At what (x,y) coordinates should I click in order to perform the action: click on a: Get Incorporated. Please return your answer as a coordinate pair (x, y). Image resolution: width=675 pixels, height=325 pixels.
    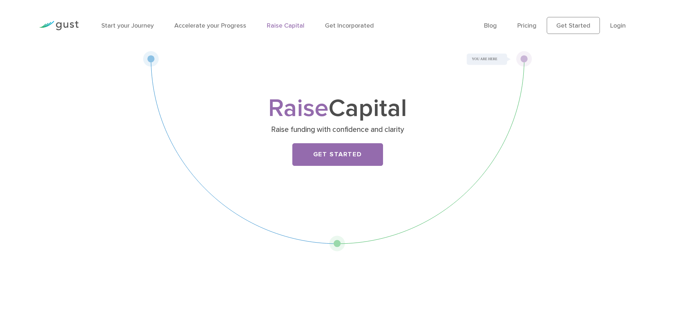
    Looking at the image, I should click on (349, 25).